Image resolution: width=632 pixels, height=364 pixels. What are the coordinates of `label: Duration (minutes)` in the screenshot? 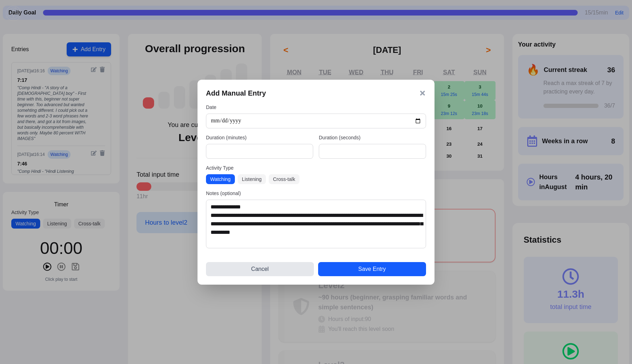 It's located at (260, 137).